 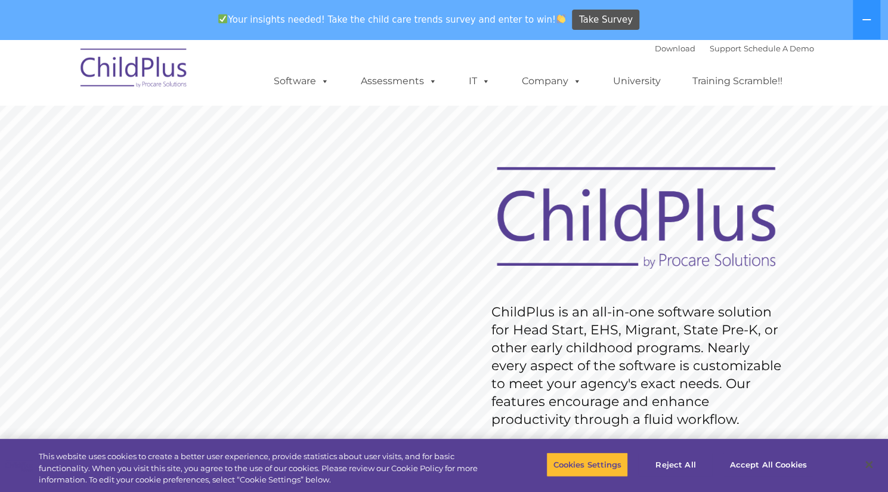 I want to click on button: Cookies Settings, so click(x=587, y=464).